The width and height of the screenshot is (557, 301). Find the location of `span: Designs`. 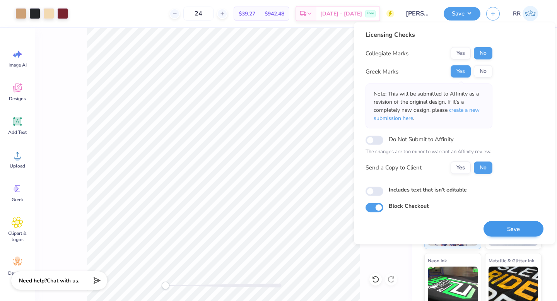

span: Designs is located at coordinates (17, 99).